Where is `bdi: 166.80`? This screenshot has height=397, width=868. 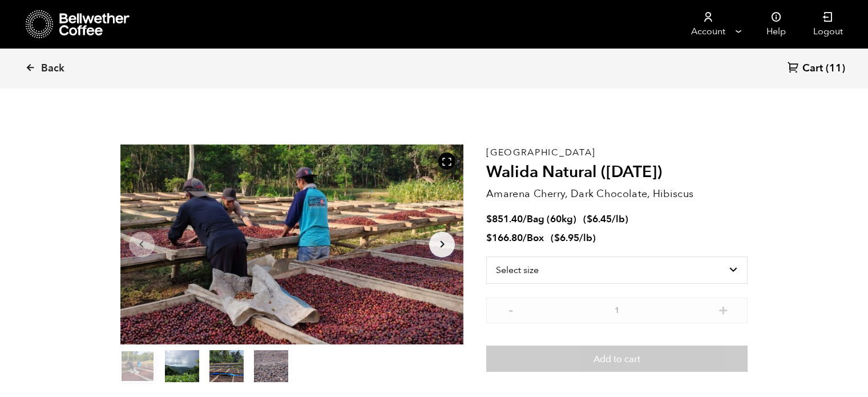 bdi: 166.80 is located at coordinates (505, 238).